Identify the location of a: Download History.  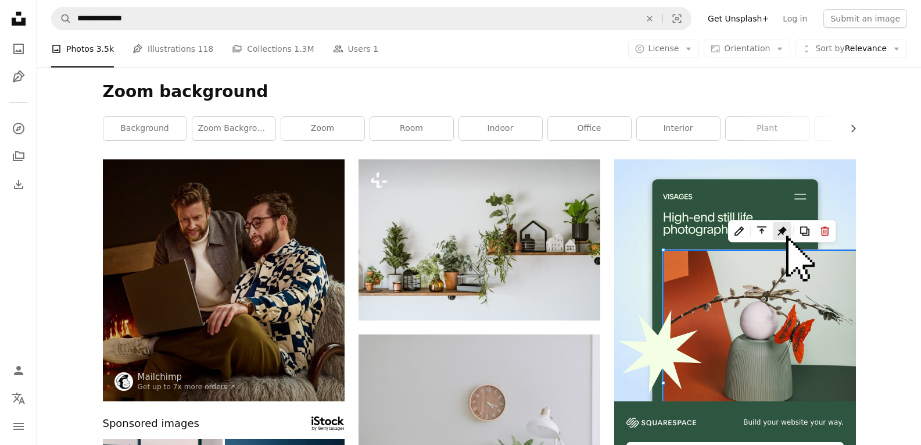
(19, 184).